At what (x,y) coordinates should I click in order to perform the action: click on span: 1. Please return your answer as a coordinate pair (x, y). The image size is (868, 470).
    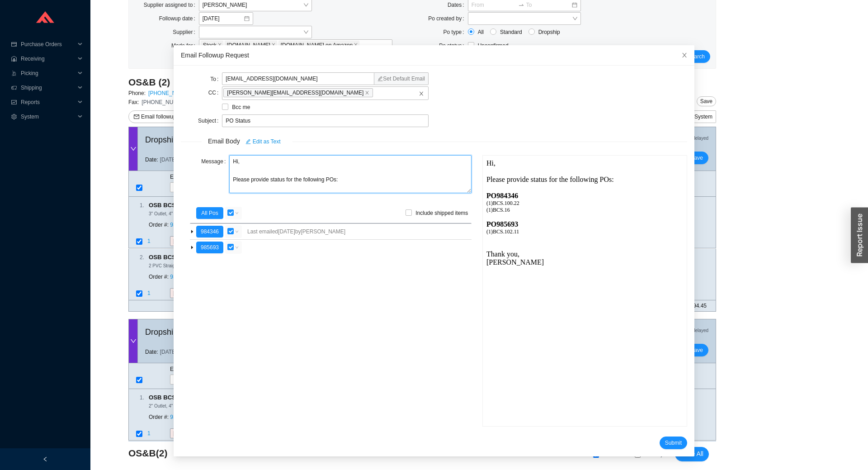
    Looking at the image, I should click on (149, 293).